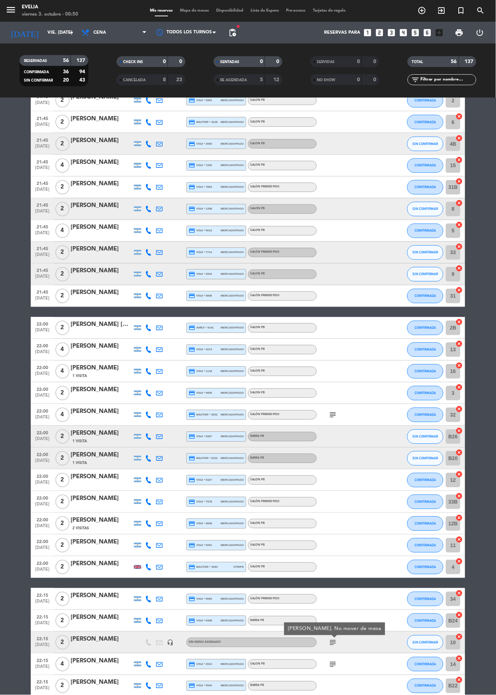 This screenshot has height=695, width=496. I want to click on i: filter_list, so click(416, 80).